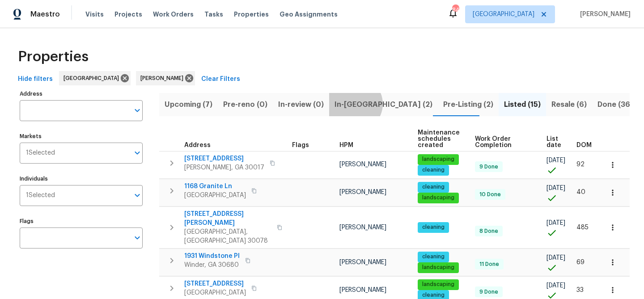  What do you see at coordinates (468, 105) in the screenshot?
I see `span: Pre-Listing (2)` at bounding box center [468, 105].